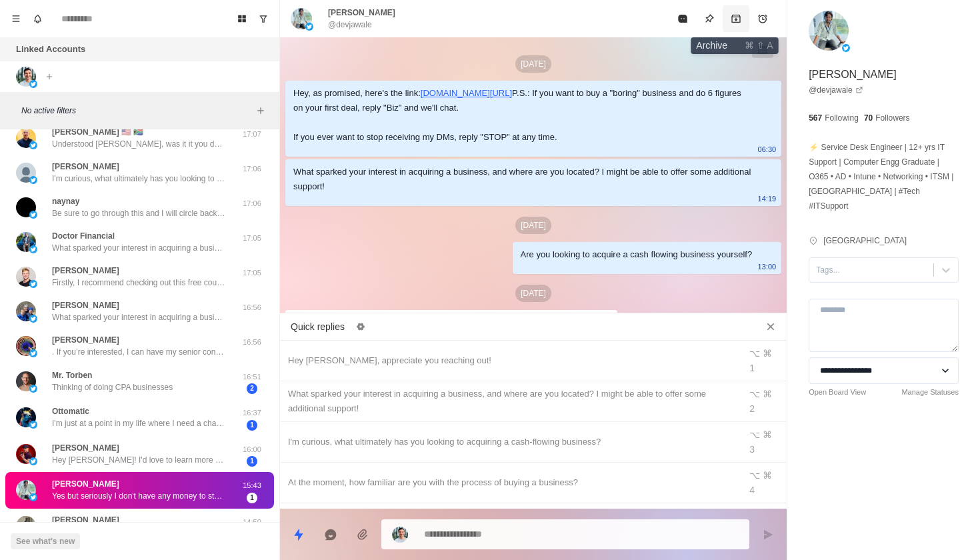  What do you see at coordinates (139, 352) in the screenshot?
I see `p: . If you’re interested, I can have my senior consultant walk you through how it all works and ans...` at bounding box center [139, 352].